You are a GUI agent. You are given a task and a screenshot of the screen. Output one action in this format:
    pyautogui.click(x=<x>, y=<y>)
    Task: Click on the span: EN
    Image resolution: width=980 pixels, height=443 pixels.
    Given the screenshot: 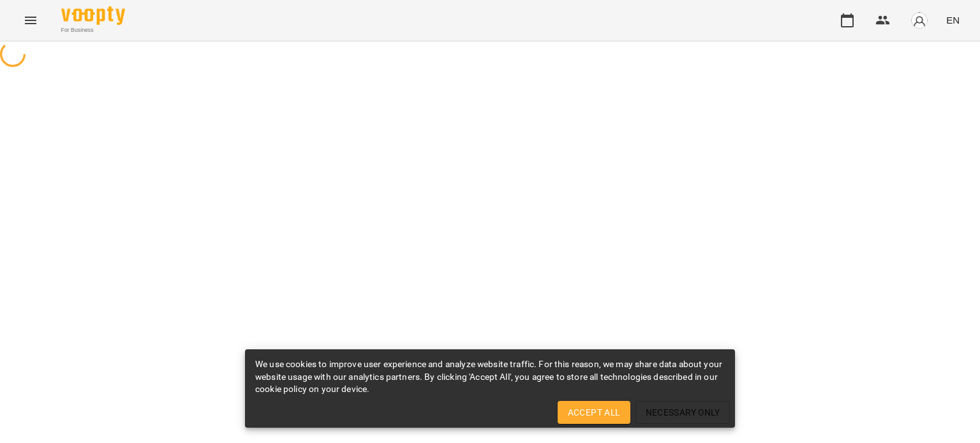 What is the action you would take?
    pyautogui.click(x=952, y=20)
    